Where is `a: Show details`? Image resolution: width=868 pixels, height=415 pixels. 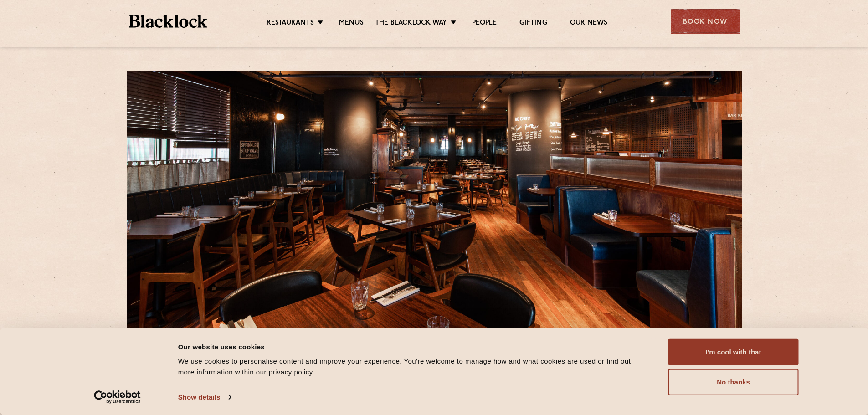
a: Show details is located at coordinates (204, 398).